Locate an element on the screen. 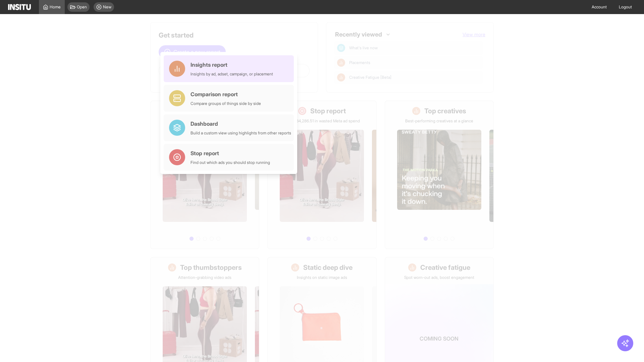  div: Stop report is located at coordinates (230, 153).